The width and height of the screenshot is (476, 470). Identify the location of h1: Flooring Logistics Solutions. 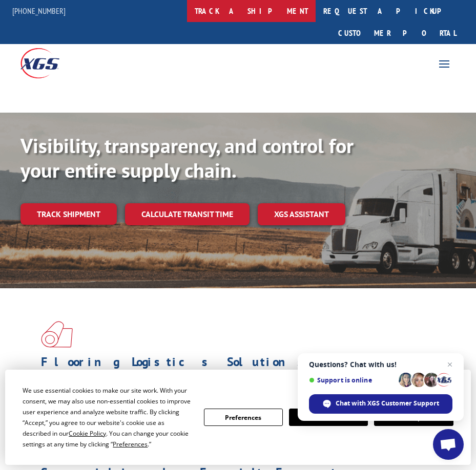
(234, 365).